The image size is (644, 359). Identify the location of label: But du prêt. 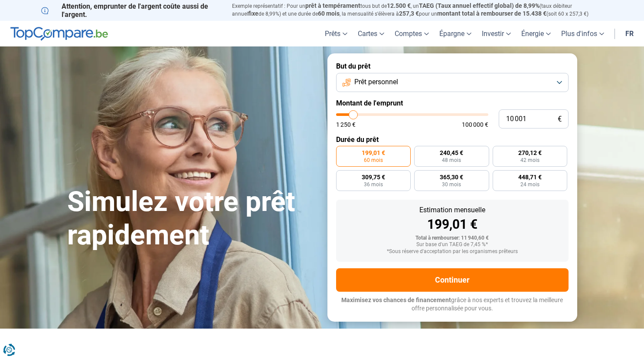
(452, 66).